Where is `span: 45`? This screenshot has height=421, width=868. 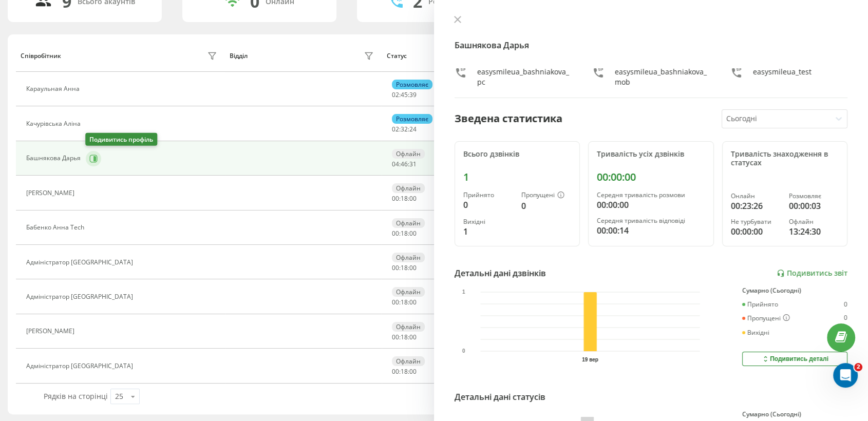 span: 45 is located at coordinates (404, 94).